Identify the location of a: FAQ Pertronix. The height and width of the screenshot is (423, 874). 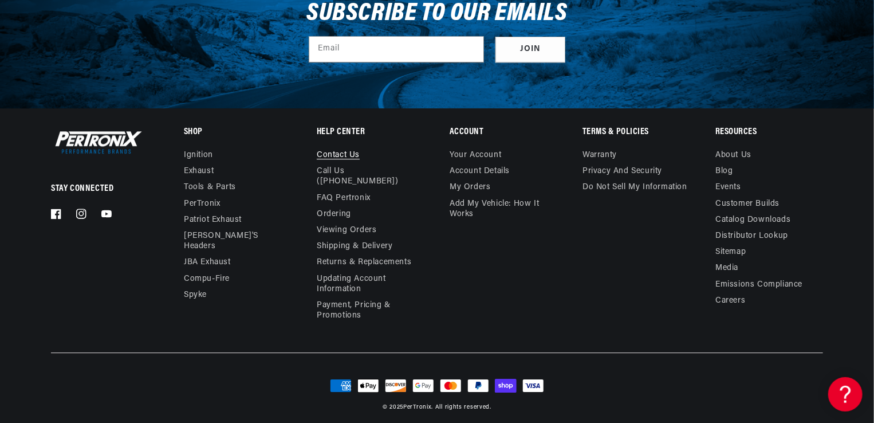
(344, 198).